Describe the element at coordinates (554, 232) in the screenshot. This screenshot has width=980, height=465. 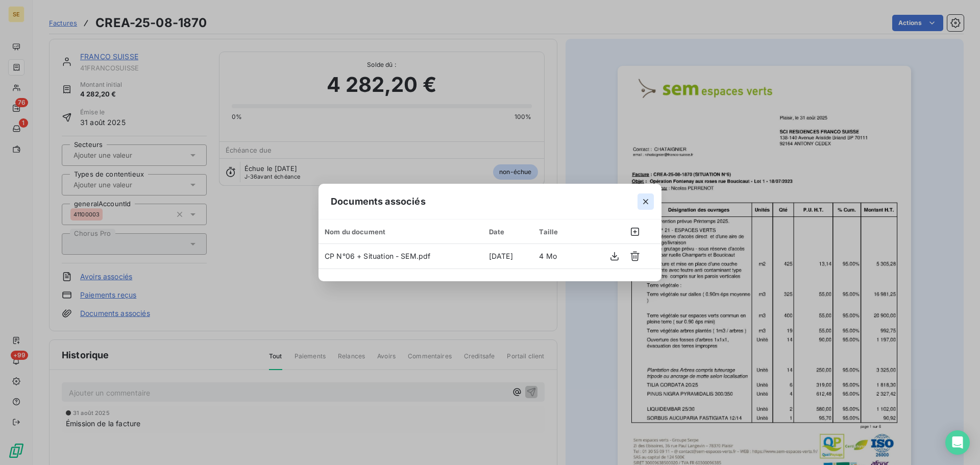
I see `div: Taille` at that location.